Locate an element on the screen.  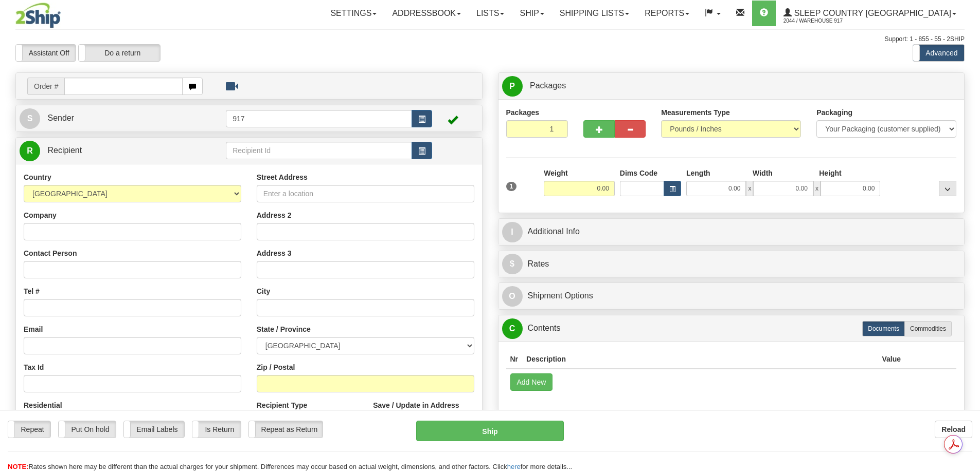
span: S is located at coordinates (30, 118).